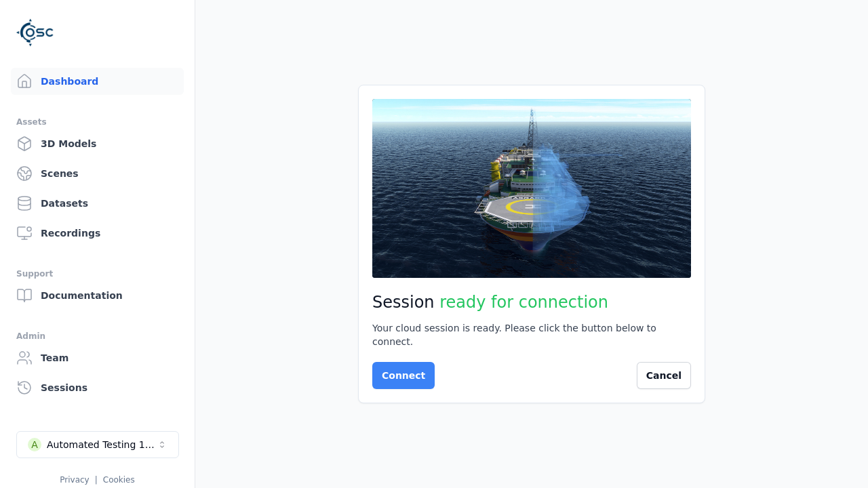 This screenshot has height=488, width=868. I want to click on button: Connect, so click(404, 376).